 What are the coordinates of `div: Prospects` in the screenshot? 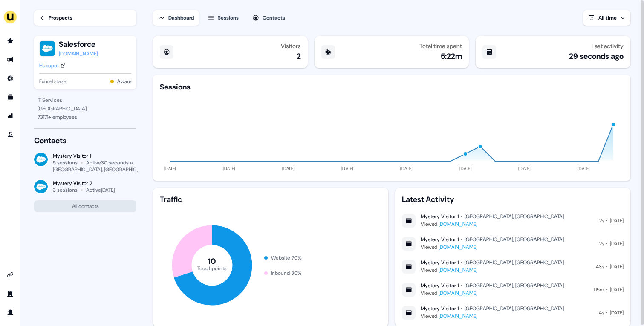 It's located at (61, 18).